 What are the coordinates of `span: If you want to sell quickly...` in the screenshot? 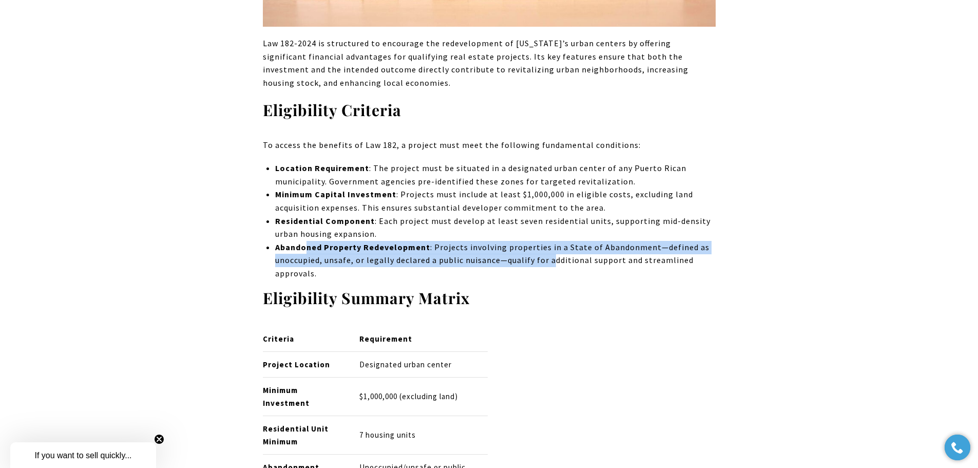 It's located at (83, 455).